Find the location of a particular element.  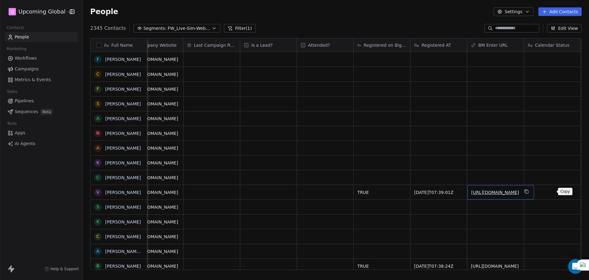

span: Calendar Status is located at coordinates (552, 45).